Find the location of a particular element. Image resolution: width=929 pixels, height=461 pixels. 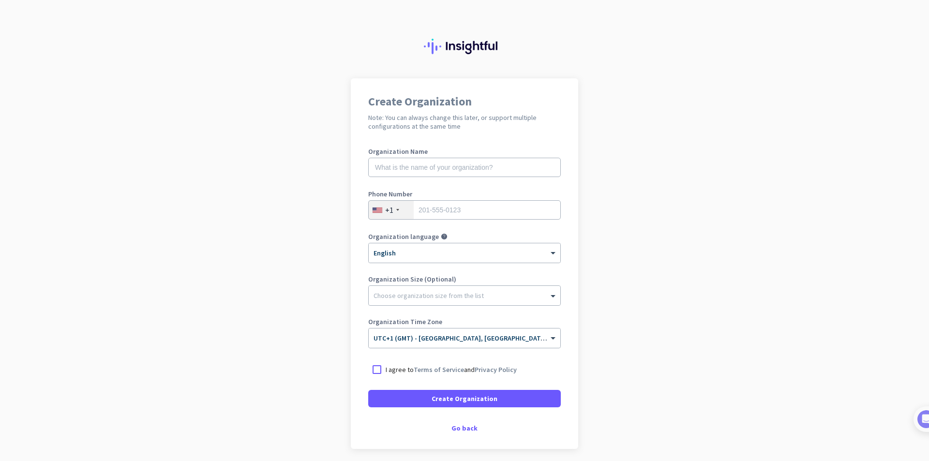

label: Organization Time Zone is located at coordinates (464, 322).